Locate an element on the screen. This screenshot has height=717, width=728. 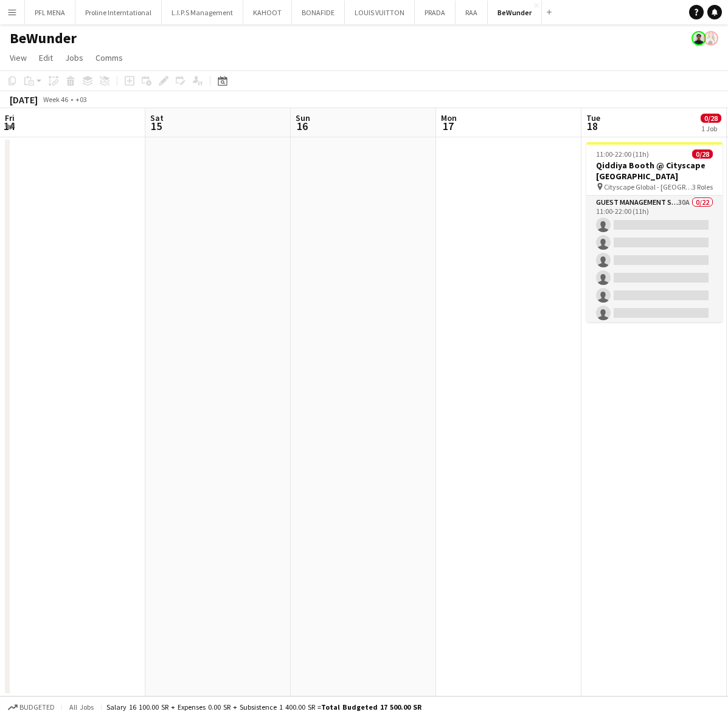
span: View is located at coordinates (19, 58).